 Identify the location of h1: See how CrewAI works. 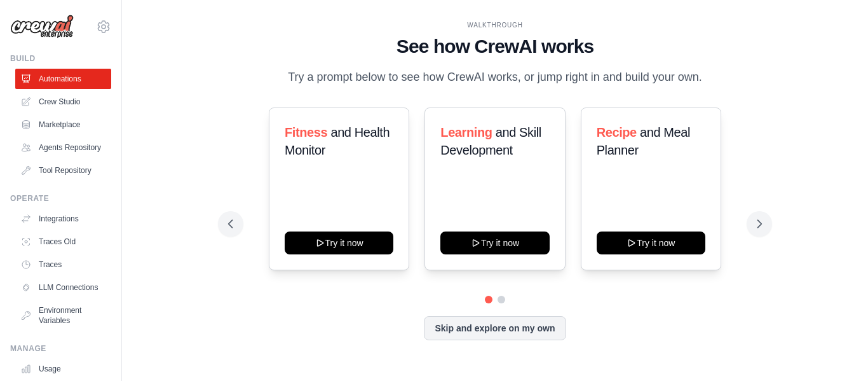
(495, 46).